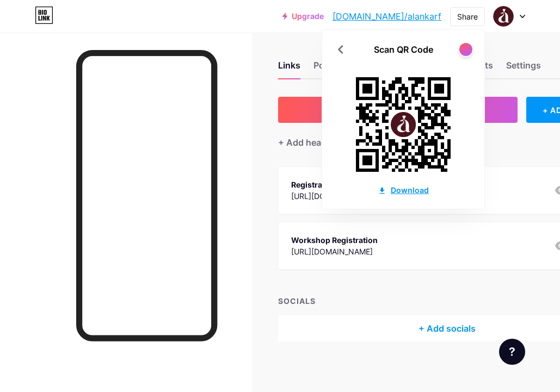  I want to click on div: Share, so click(467, 16).